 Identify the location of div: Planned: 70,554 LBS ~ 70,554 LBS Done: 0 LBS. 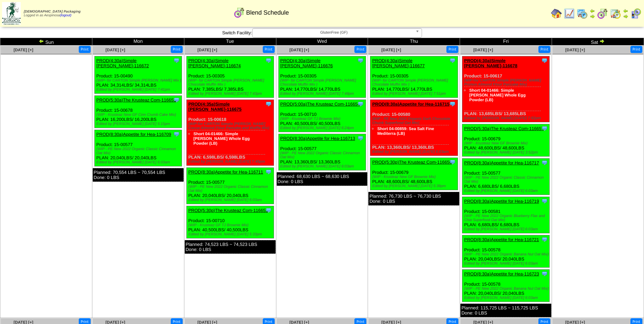
(138, 175).